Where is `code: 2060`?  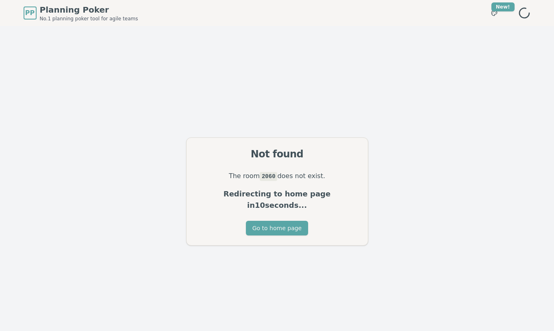 code: 2060 is located at coordinates (268, 176).